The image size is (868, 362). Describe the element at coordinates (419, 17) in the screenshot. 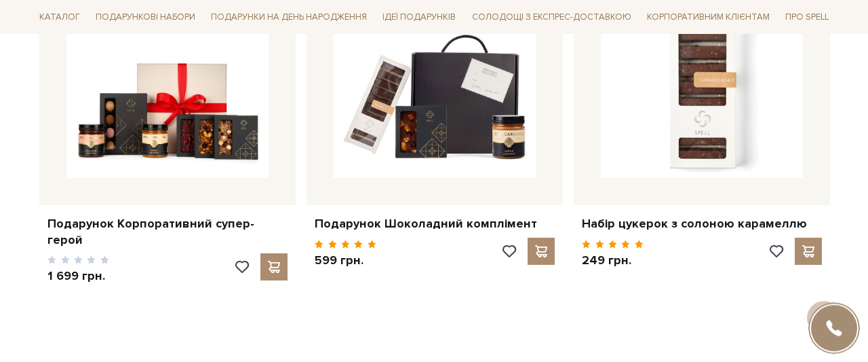

I see `span: Ідеї подарунків` at that location.